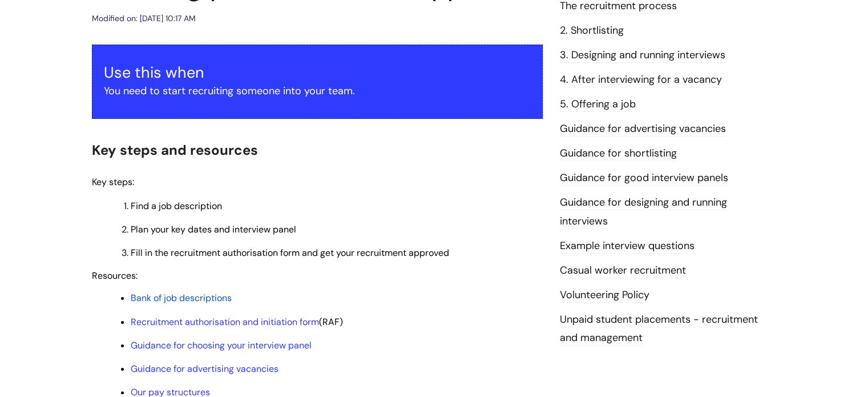 The image size is (868, 397). I want to click on span: Find a job description, so click(176, 205).